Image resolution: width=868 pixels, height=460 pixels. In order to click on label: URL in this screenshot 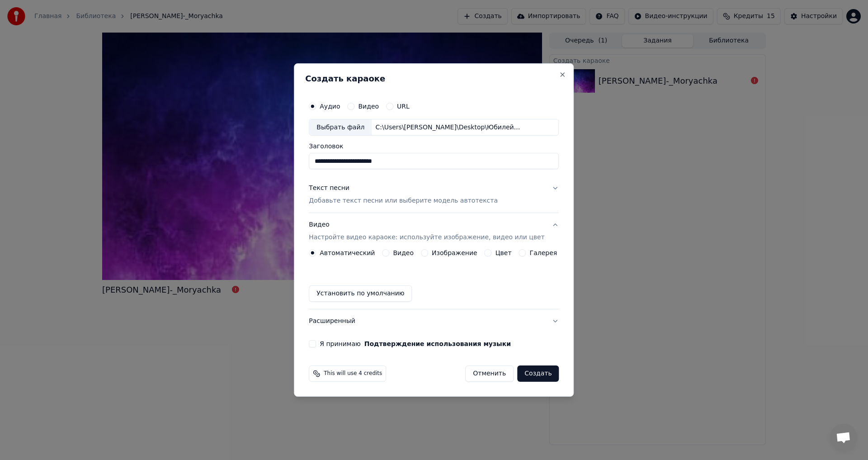, I will do `click(403, 106)`.